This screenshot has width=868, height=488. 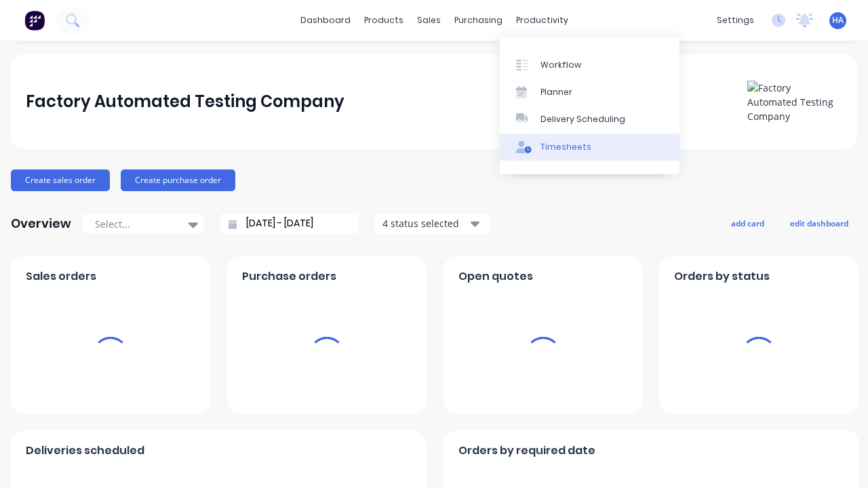 What do you see at coordinates (35, 20) in the screenshot?
I see `img: Factory` at bounding box center [35, 20].